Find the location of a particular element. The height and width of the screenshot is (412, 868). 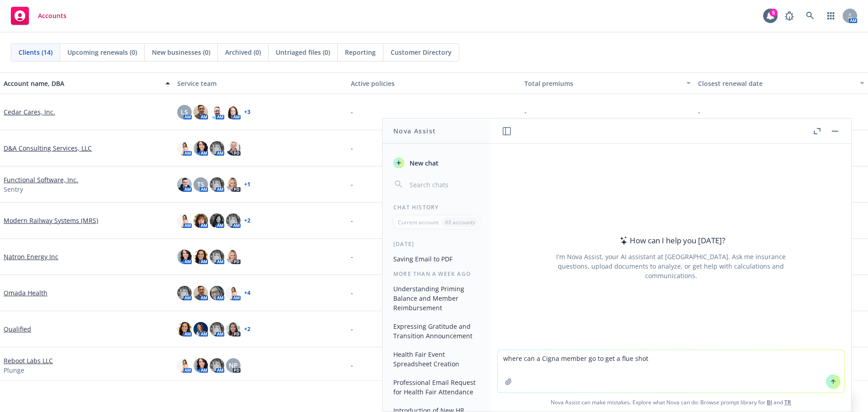

span: Plunge is located at coordinates (14, 370).